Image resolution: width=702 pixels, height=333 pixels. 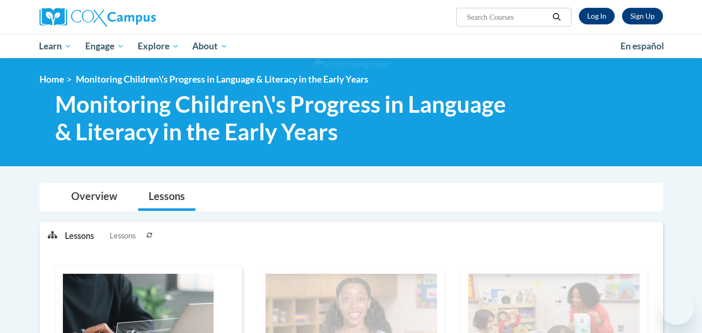 What do you see at coordinates (79, 236) in the screenshot?
I see `p: Lessons` at bounding box center [79, 236].